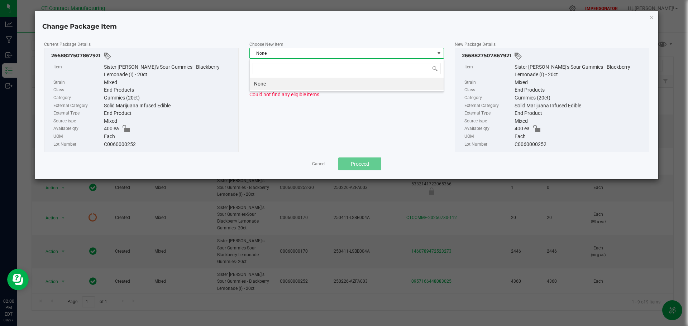 The width and height of the screenshot is (688, 326). What do you see at coordinates (285, 95) in the screenshot?
I see `span: Could not find any eligible items.` at bounding box center [285, 95].